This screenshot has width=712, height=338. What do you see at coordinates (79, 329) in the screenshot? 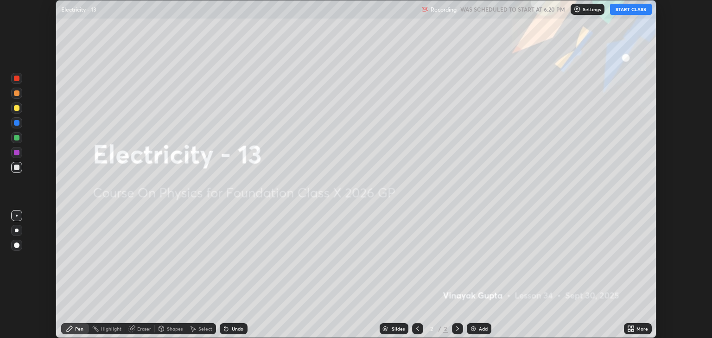
I see `div: Pen` at bounding box center [79, 329].